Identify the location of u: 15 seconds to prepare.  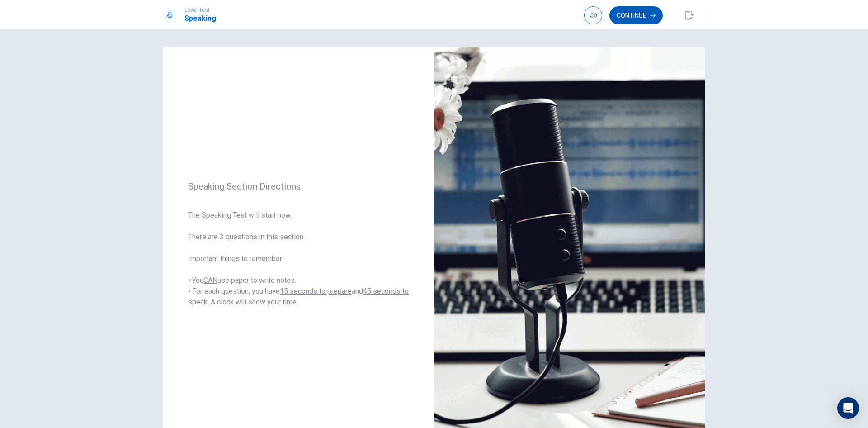
(316, 291).